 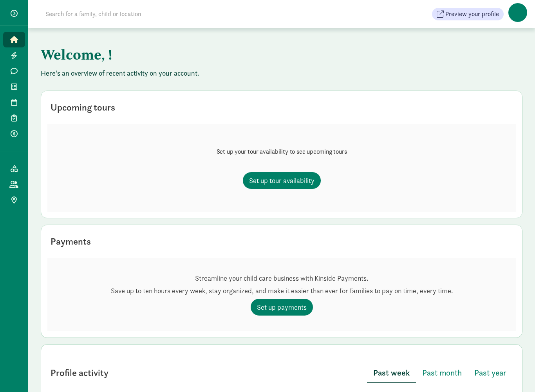 I want to click on div: Upcoming tours, so click(x=82, y=107).